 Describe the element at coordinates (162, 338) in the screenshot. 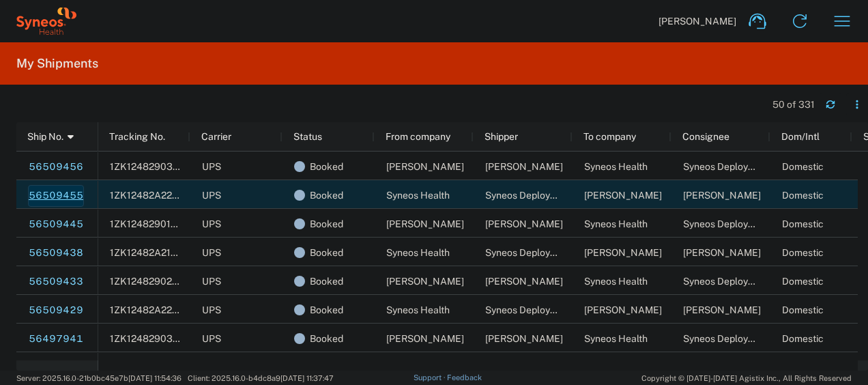

I see `span: 1ZK124829039953851` at that location.